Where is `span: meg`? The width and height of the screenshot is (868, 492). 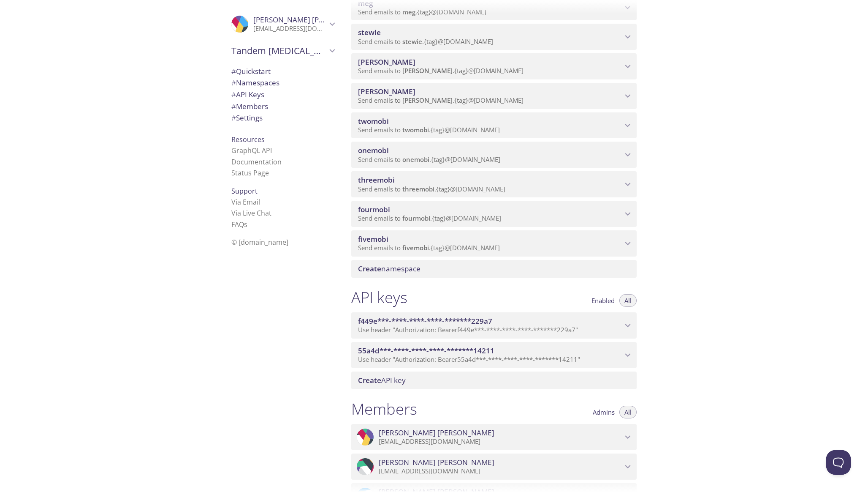 span: meg is located at coordinates (409, 12).